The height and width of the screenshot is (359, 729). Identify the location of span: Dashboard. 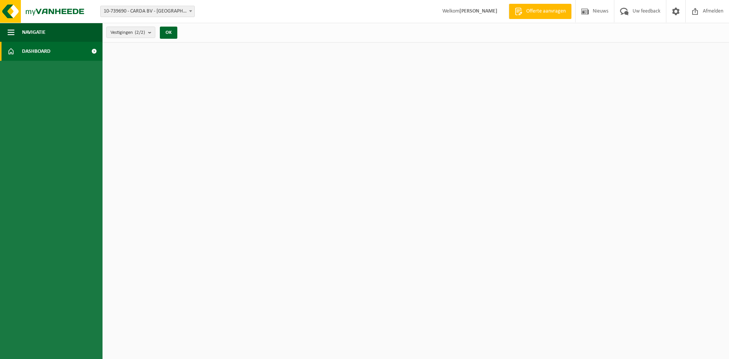
(36, 51).